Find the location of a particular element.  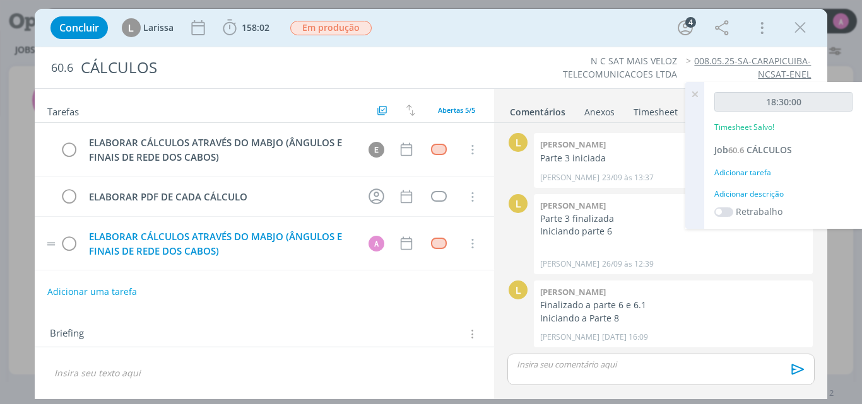

p: Parte 3 iniciada is located at coordinates (673, 158).